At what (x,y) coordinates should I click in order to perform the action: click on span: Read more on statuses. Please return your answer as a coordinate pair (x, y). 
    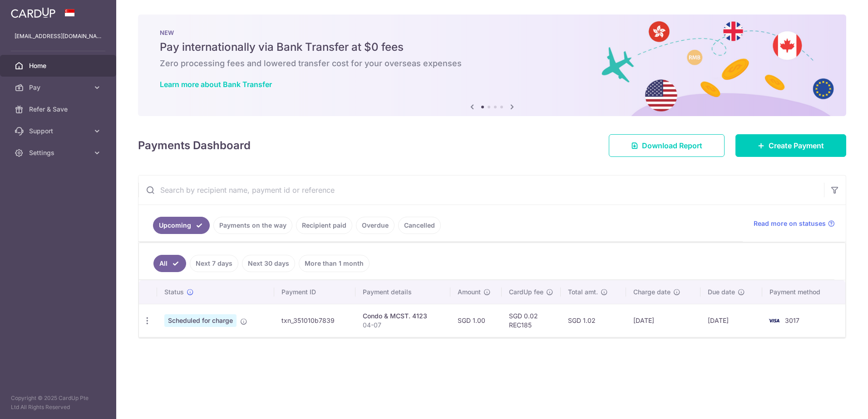
    Looking at the image, I should click on (789, 224).